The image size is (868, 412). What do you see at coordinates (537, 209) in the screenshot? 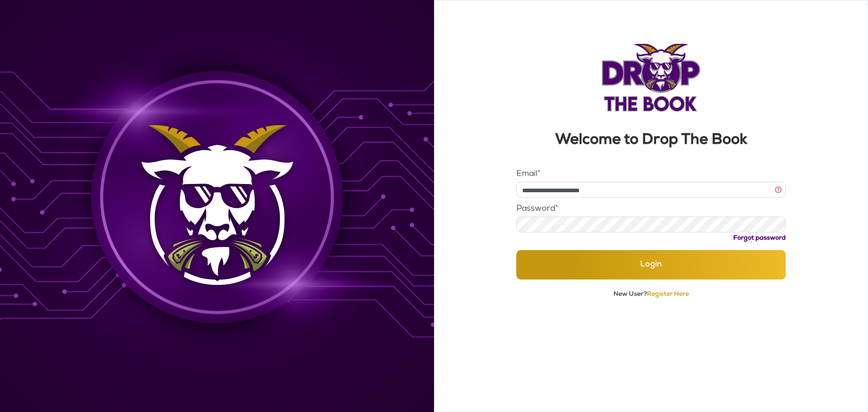
I see `label: Password` at bounding box center [537, 209].